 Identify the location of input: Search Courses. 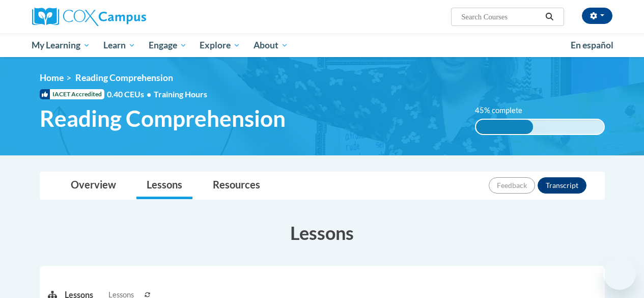
(501, 17).